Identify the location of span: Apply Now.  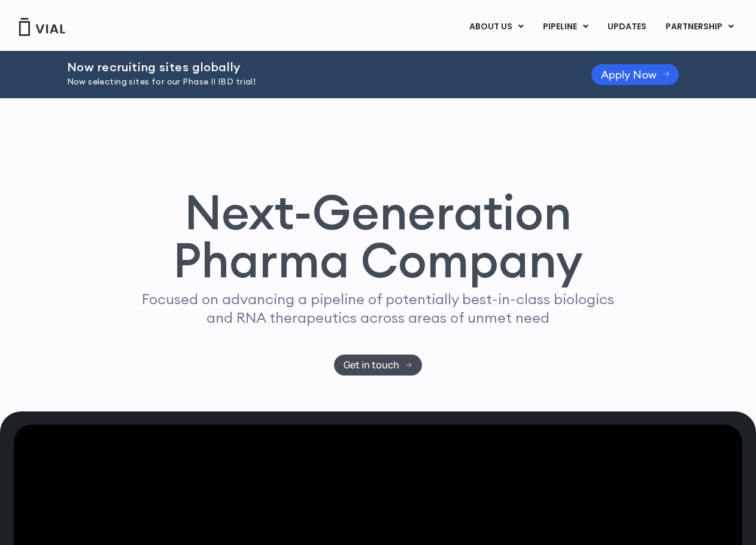
(629, 74).